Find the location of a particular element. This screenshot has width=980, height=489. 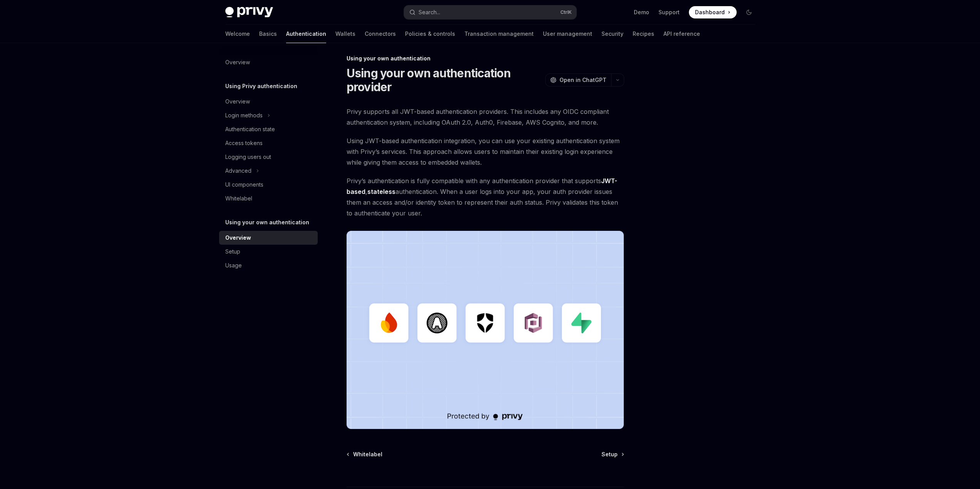

a: User management is located at coordinates (568, 34).